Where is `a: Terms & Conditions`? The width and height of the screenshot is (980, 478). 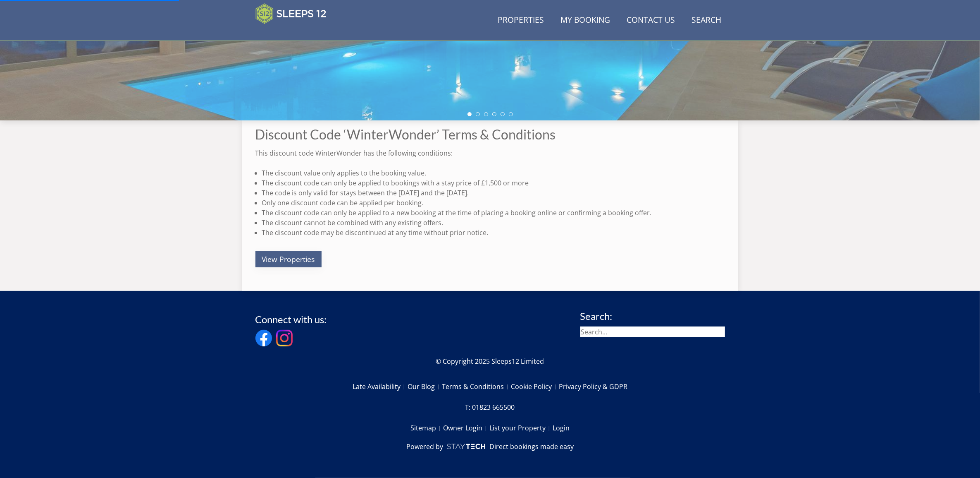
a: Terms & Conditions is located at coordinates (476, 387).